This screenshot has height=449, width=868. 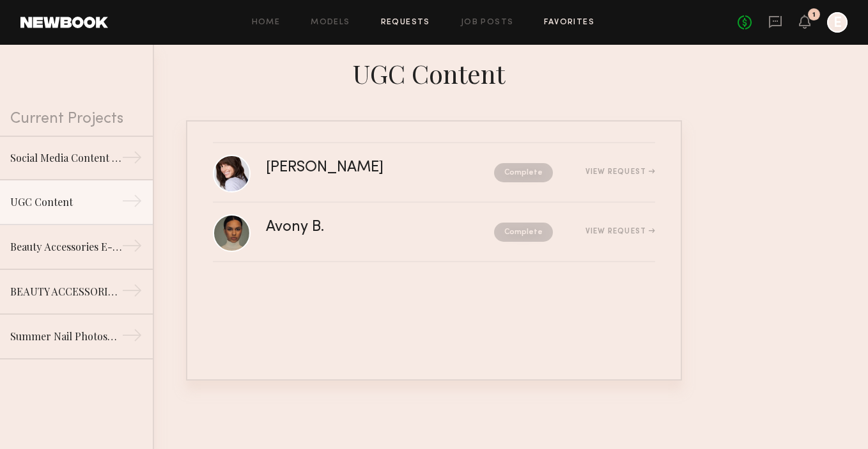 What do you see at coordinates (837, 22) in the screenshot?
I see `a: E` at bounding box center [837, 22].